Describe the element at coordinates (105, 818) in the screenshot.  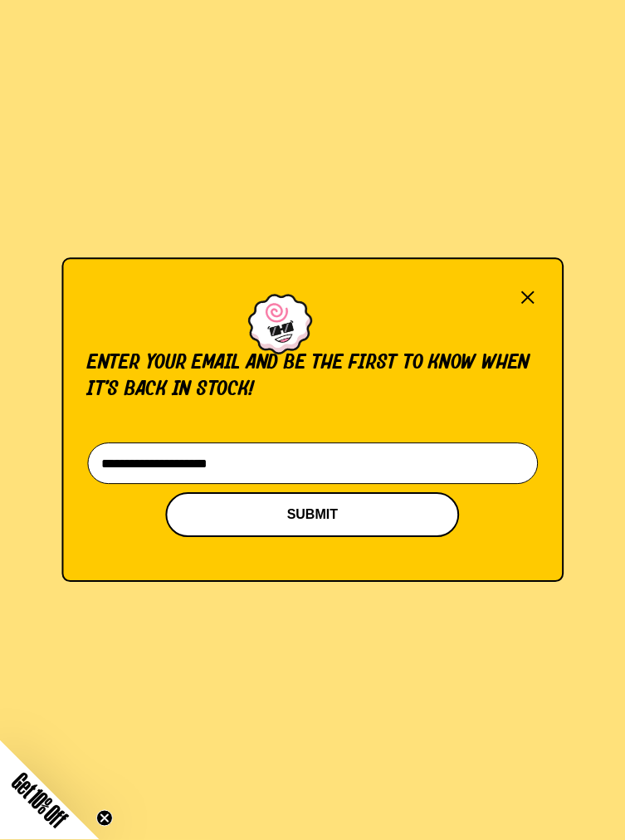
I see `button: Close teaser` at that location.